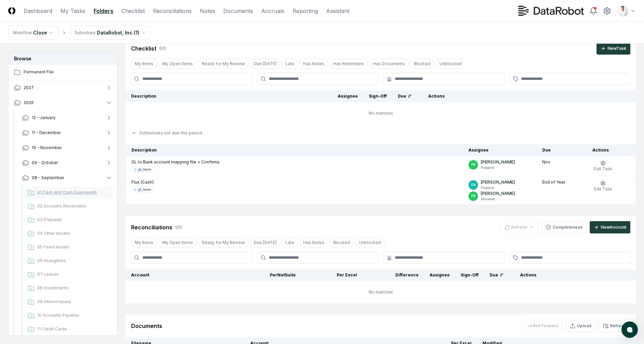  I want to click on button: 12 - January, so click(67, 118).